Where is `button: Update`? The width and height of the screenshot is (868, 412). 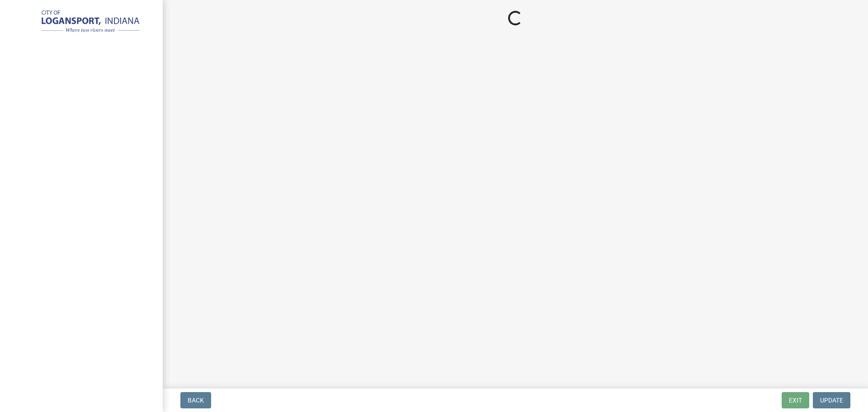 button: Update is located at coordinates (831, 400).